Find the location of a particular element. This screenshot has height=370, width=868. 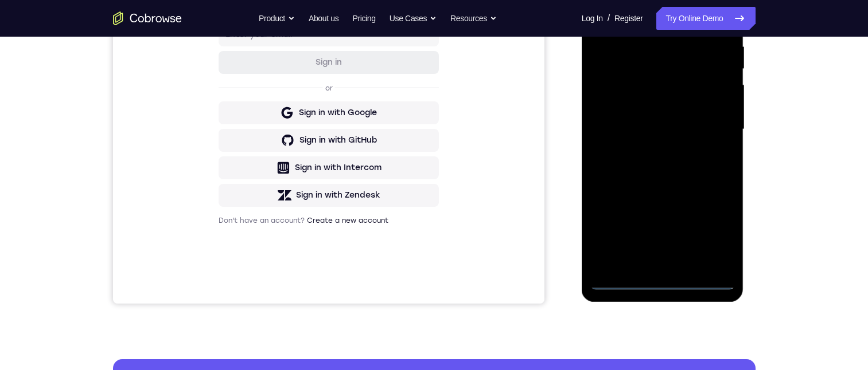

a: Go to the home page is located at coordinates (148, 18).